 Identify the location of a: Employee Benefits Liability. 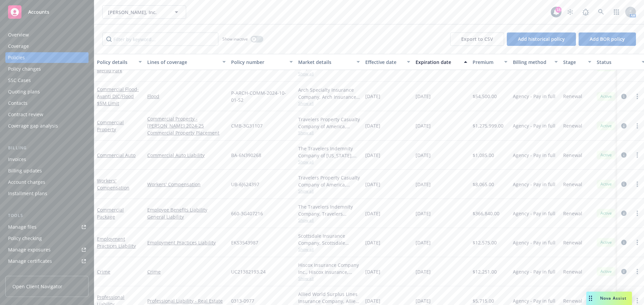
(187, 210).